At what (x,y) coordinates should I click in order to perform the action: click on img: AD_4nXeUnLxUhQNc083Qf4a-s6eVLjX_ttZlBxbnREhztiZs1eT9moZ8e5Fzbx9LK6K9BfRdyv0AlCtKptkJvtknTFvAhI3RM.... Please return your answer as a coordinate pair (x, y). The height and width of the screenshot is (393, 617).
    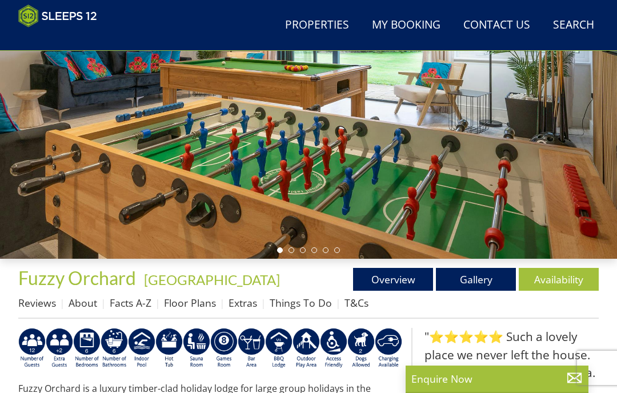
    Looking at the image, I should click on (251, 348).